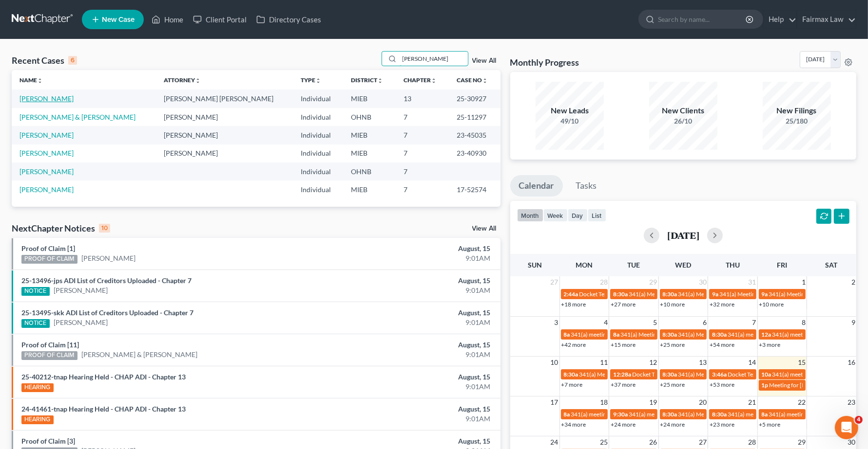  Describe the element at coordinates (654, 442) in the screenshot. I see `span: 26` at that location.